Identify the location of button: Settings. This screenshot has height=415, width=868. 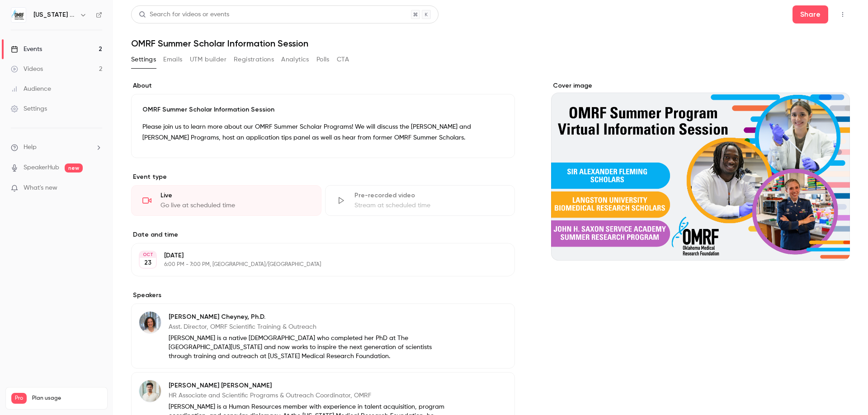
(143, 59).